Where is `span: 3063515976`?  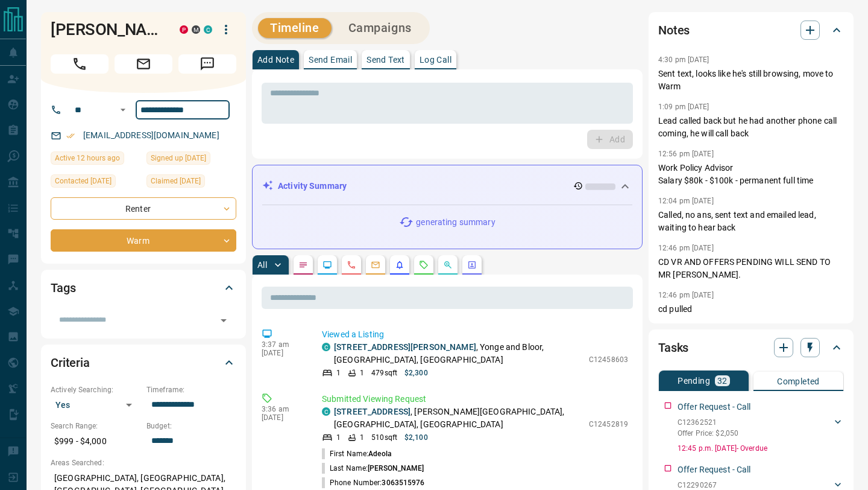 span: 3063515976 is located at coordinates (403, 483).